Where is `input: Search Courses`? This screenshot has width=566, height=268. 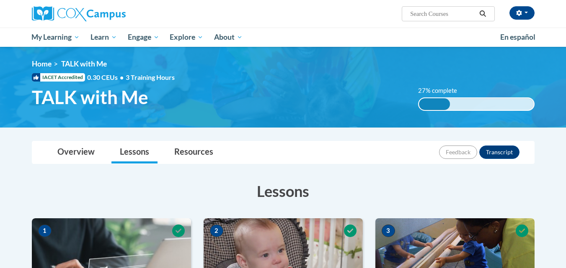
input: Search Courses is located at coordinates (443, 14).